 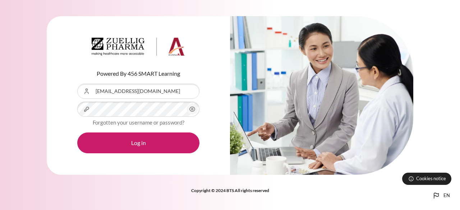 What do you see at coordinates (139, 91) in the screenshot?
I see `input: Username or Email Address` at bounding box center [139, 91].